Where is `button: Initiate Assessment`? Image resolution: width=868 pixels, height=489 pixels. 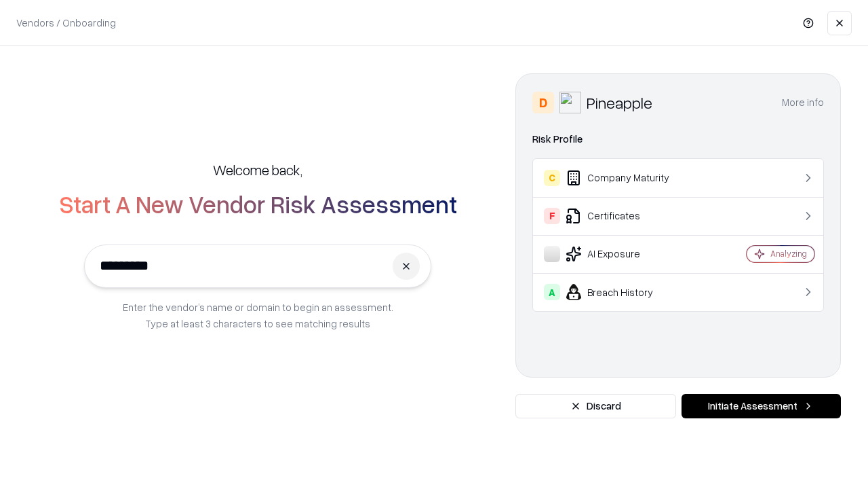 button: Initiate Assessment is located at coordinates (761, 406).